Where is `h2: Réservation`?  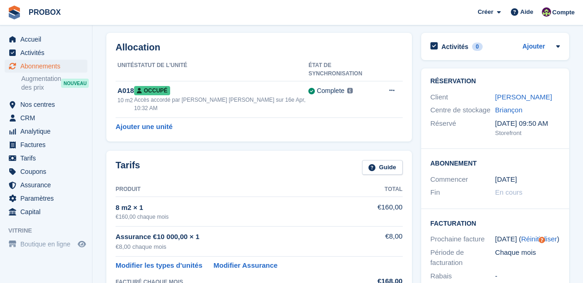 h2: Réservation is located at coordinates (495, 81).